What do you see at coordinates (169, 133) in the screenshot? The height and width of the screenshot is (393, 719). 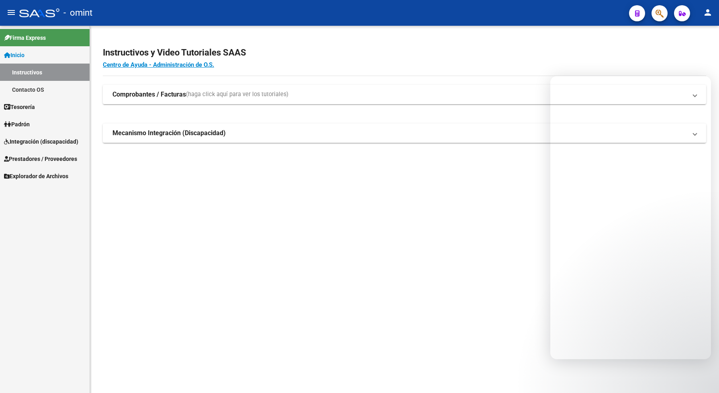 I see `strong: Mecanismo Integración (Discapacidad)` at bounding box center [169, 133].